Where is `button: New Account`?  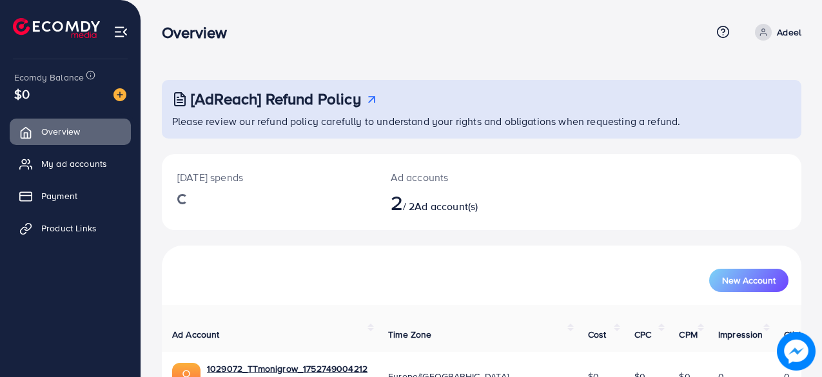 button: New Account is located at coordinates (749, 281).